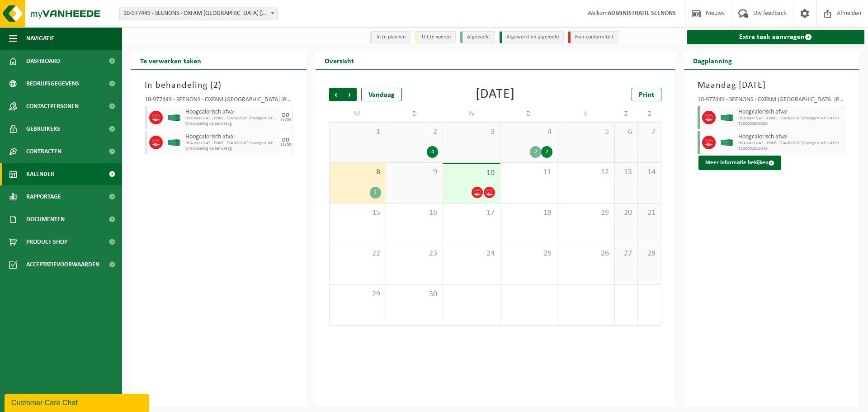 This screenshot has height=412, width=868. What do you see at coordinates (593, 37) in the screenshot?
I see `li: Non-conformiteit` at bounding box center [593, 37].